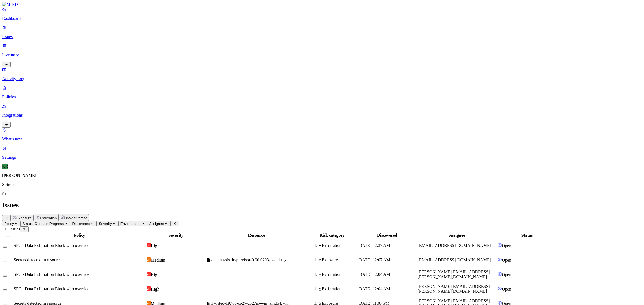 The image size is (644, 305). I want to click on span: Exposure, so click(24, 218).